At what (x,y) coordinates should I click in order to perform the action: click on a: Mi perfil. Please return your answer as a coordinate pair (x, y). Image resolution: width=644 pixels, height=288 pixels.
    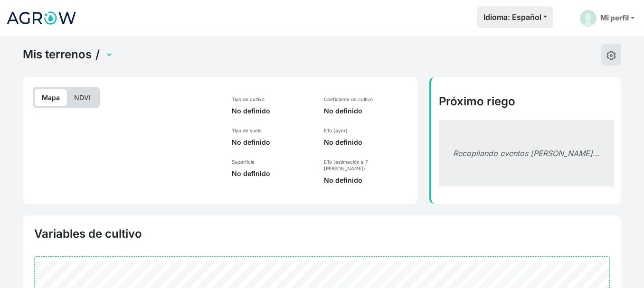
    Looking at the image, I should click on (607, 18).